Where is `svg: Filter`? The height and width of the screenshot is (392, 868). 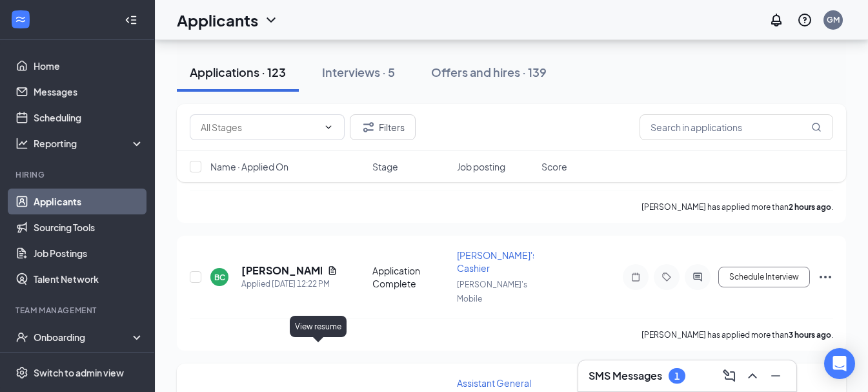
svg: Filter is located at coordinates (368, 127).